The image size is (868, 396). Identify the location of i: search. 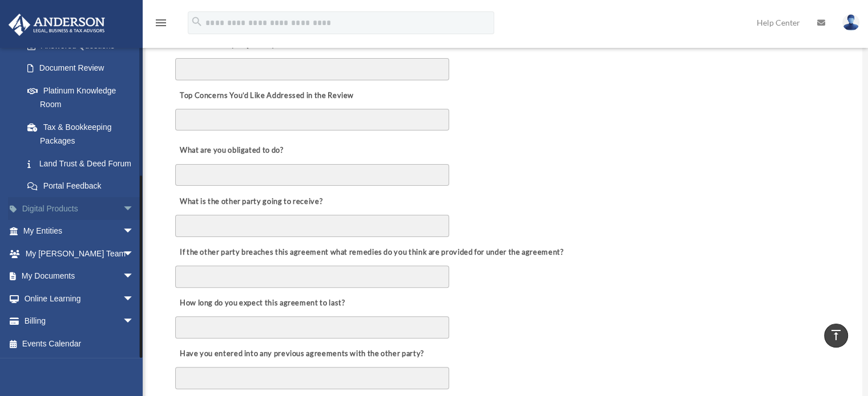
(197, 22).